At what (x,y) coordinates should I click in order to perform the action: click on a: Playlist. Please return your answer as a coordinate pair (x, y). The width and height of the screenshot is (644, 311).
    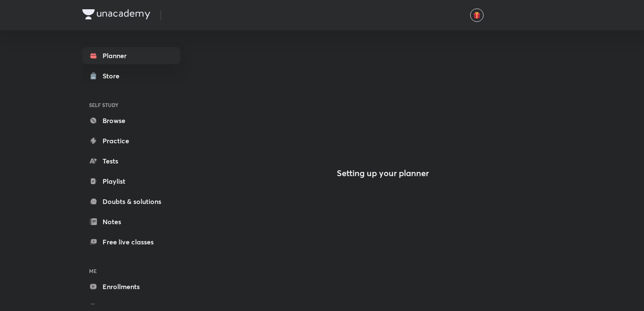
    Looking at the image, I should click on (131, 181).